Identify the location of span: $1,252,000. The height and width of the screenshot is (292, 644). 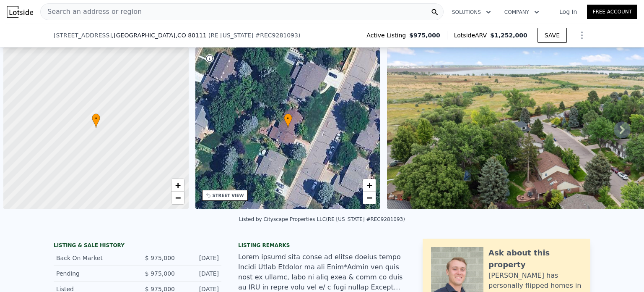
(509, 36).